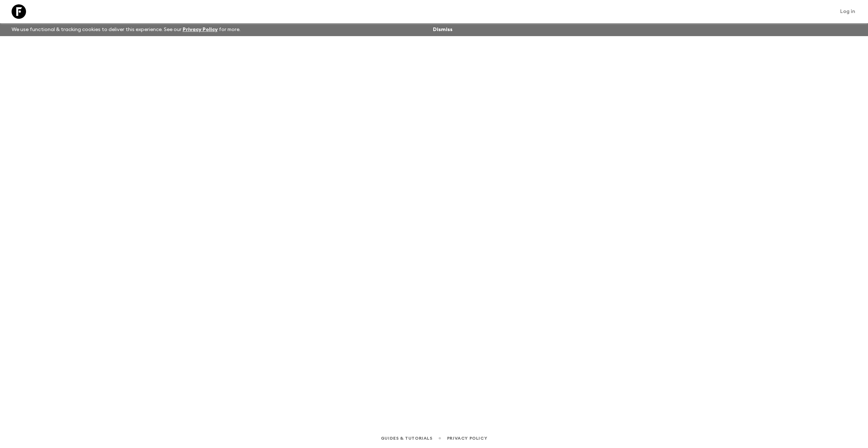 This screenshot has height=448, width=868. What do you see at coordinates (443, 29) in the screenshot?
I see `button: Dismiss` at bounding box center [443, 29].